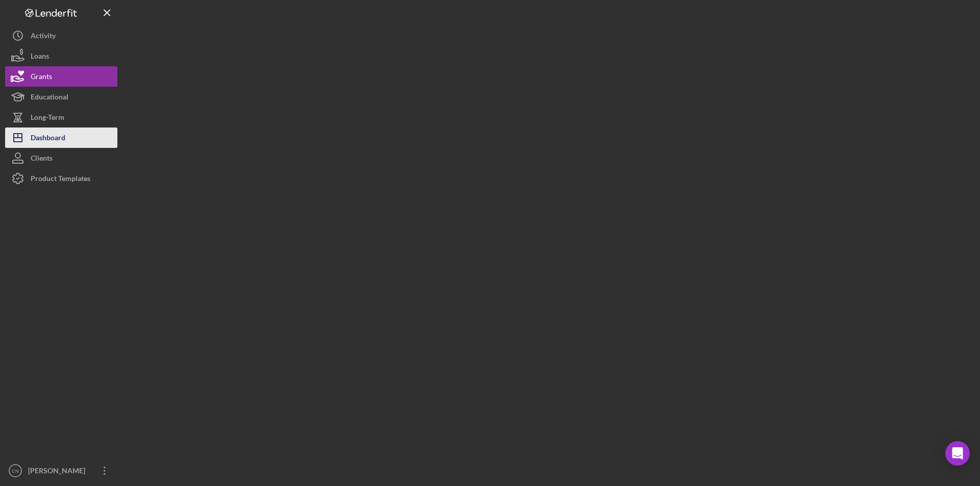 The width and height of the screenshot is (980, 486). I want to click on a: Grants, so click(61, 77).